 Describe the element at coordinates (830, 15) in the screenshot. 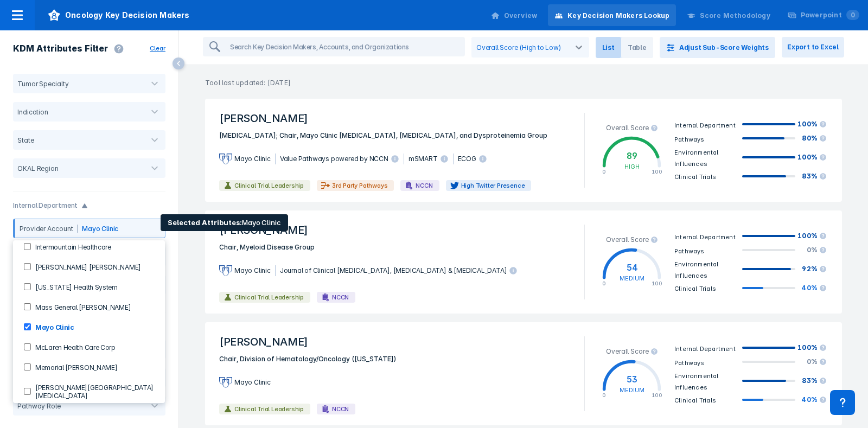

I see `div: Powerpoint` at that location.